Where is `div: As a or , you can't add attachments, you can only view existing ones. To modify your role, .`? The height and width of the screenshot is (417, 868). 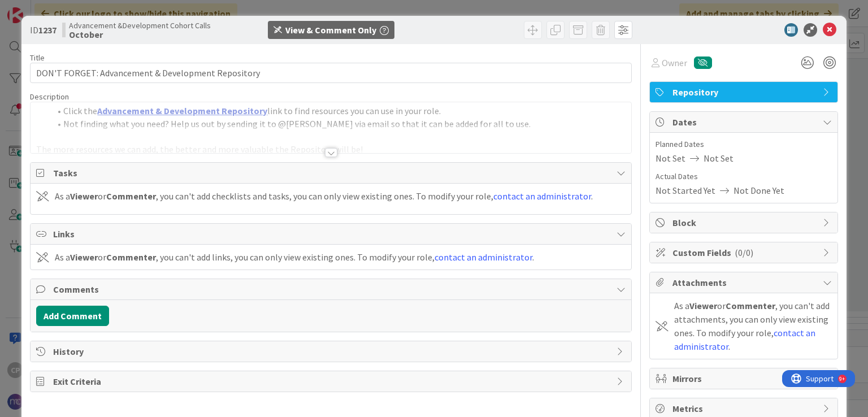 div: As a or , you can't add attachments, you can only view existing ones. To modify your role, . is located at coordinates (753, 326).